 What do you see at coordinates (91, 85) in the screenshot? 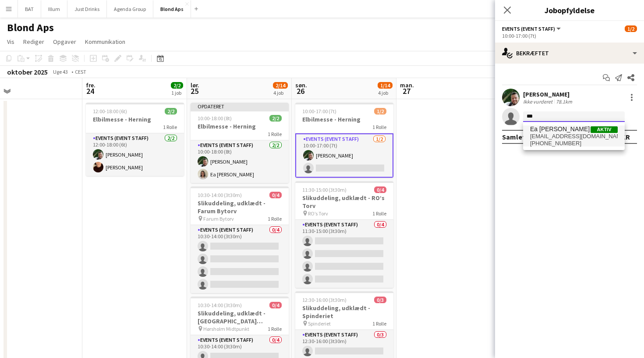
I see `span: fre.` at bounding box center [91, 85].